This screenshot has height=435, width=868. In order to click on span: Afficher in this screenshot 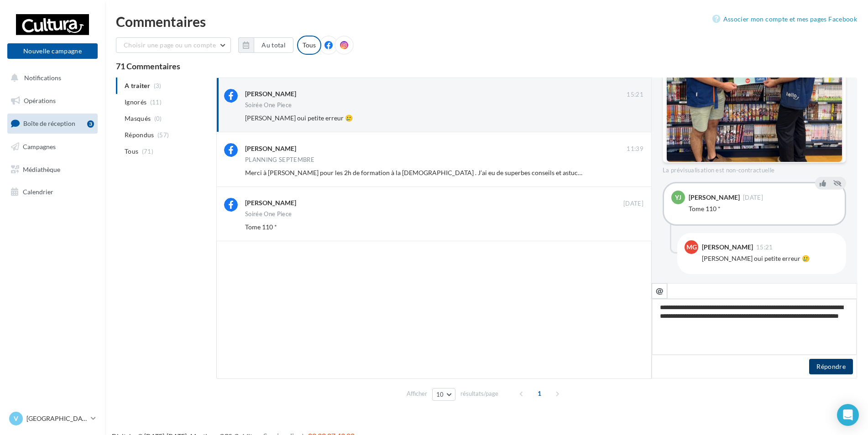, I will do `click(416, 394)`.